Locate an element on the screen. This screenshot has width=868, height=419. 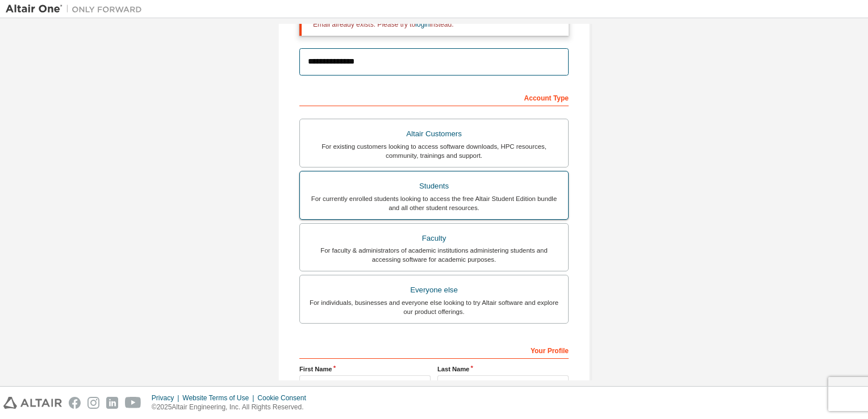
img: Altair One is located at coordinates (77, 9).